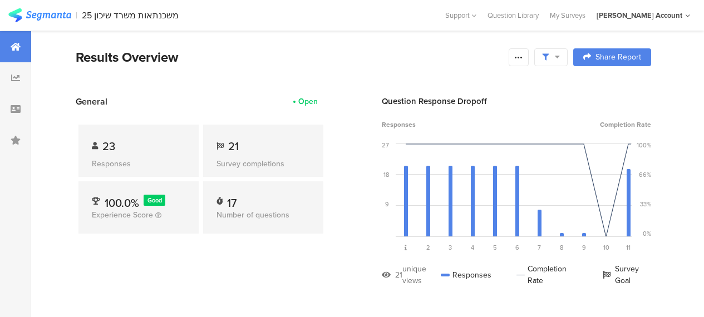 The width and height of the screenshot is (704, 317). What do you see at coordinates (399, 275) in the screenshot?
I see `div: 21` at bounding box center [399, 275].